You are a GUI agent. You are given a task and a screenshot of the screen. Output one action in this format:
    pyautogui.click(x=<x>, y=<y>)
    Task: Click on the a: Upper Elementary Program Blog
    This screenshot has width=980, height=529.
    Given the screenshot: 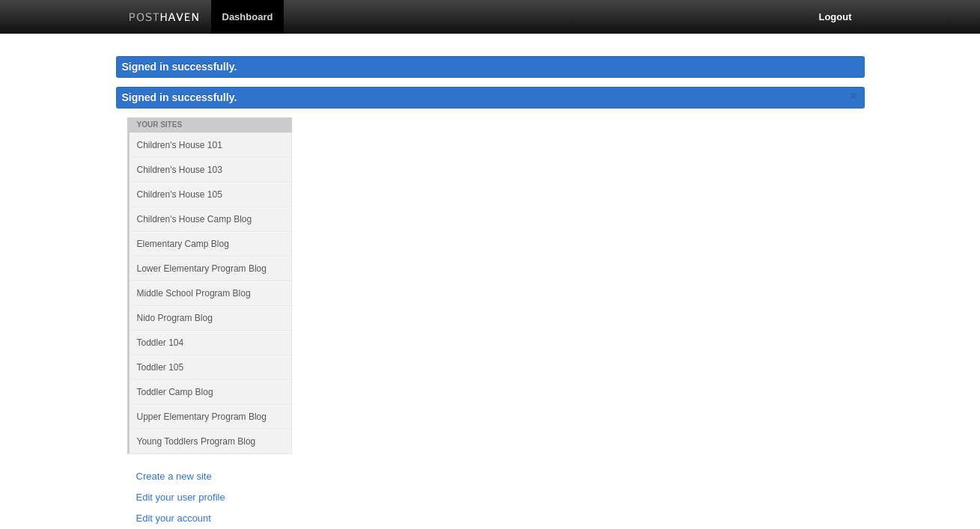 What is the action you would take?
    pyautogui.click(x=210, y=416)
    